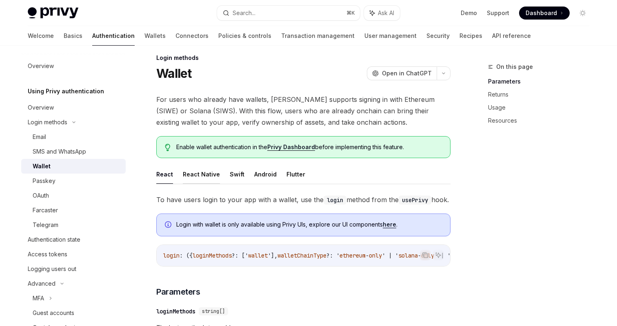 This screenshot has width=617, height=326. I want to click on span: Open in ChatGPT, so click(407, 73).